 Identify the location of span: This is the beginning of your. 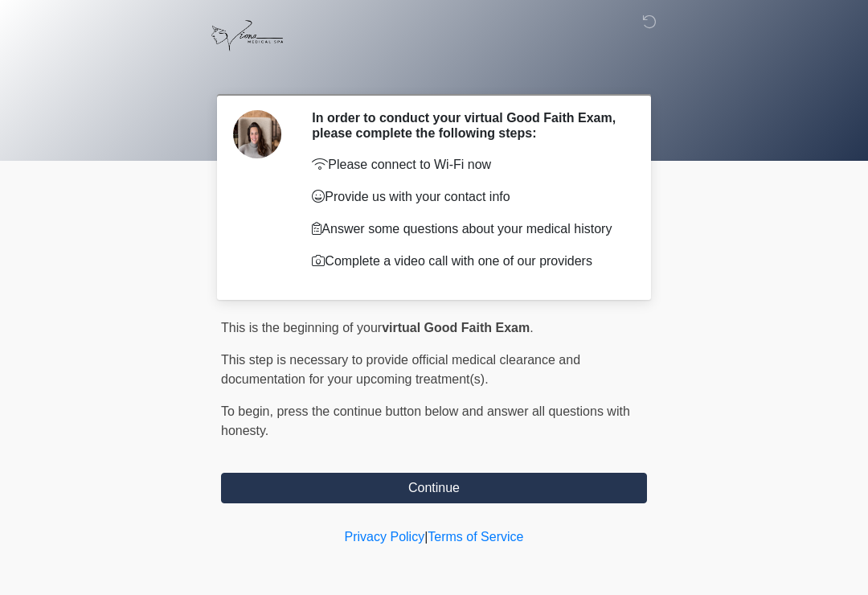
(301, 327).